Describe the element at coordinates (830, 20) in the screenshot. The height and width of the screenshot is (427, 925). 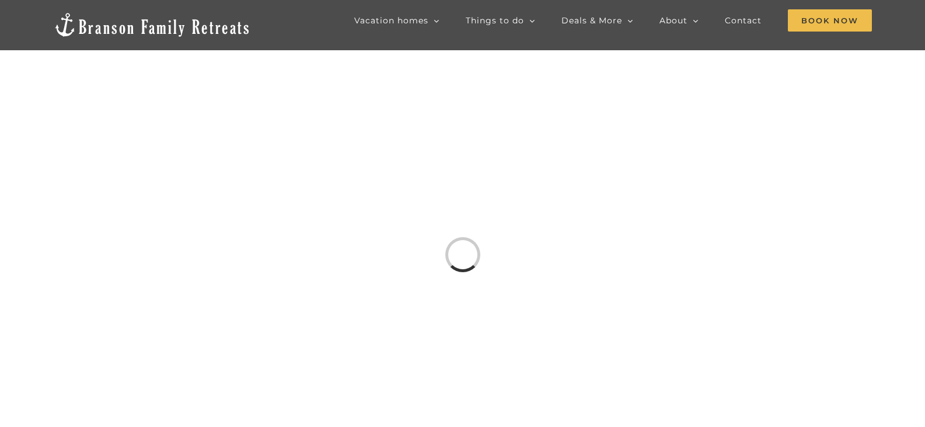
I see `a: Book Now` at that location.